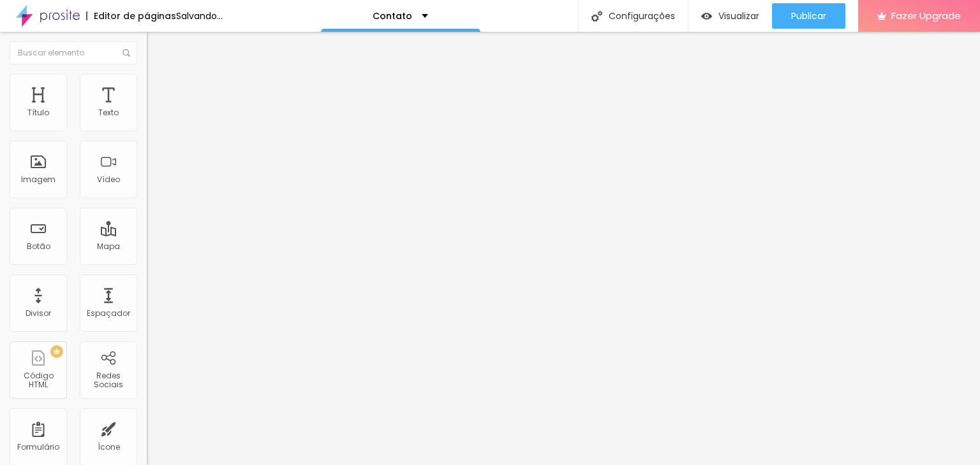  Describe the element at coordinates (38, 447) in the screenshot. I see `div: Formulário` at that location.